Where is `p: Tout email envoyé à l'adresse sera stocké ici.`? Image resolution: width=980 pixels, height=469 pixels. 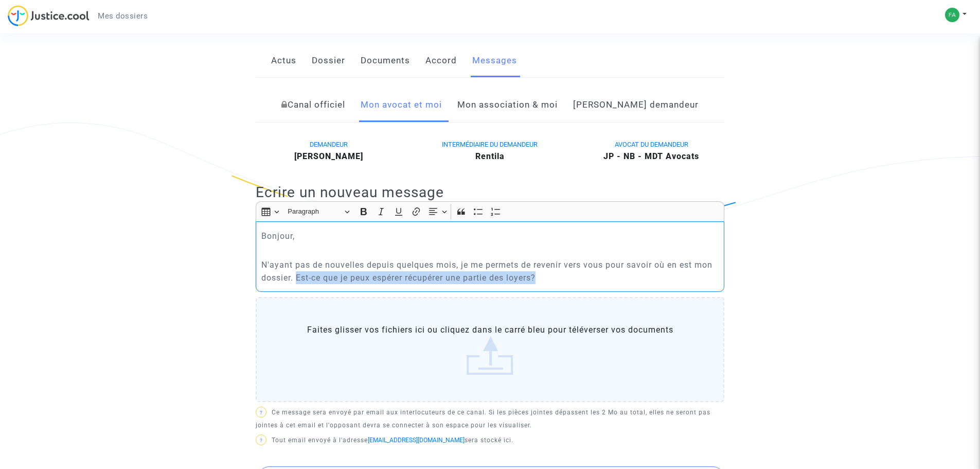
p: Tout email envoyé à l'adresse sera stocké ici. is located at coordinates (490, 441).